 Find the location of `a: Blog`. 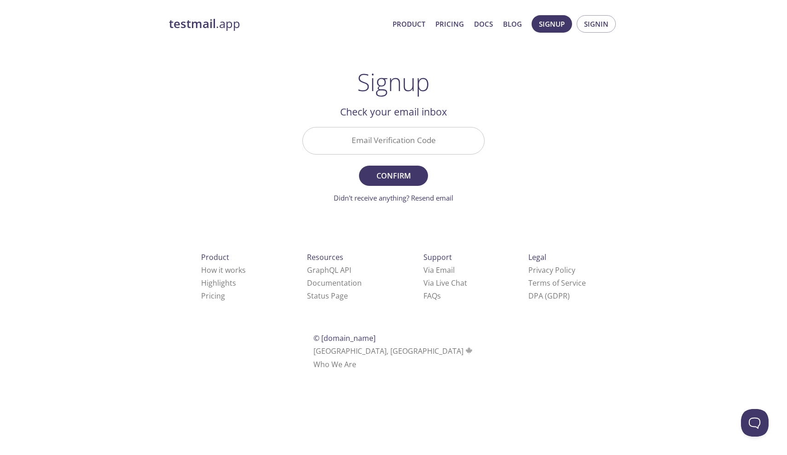

a: Blog is located at coordinates (512, 24).